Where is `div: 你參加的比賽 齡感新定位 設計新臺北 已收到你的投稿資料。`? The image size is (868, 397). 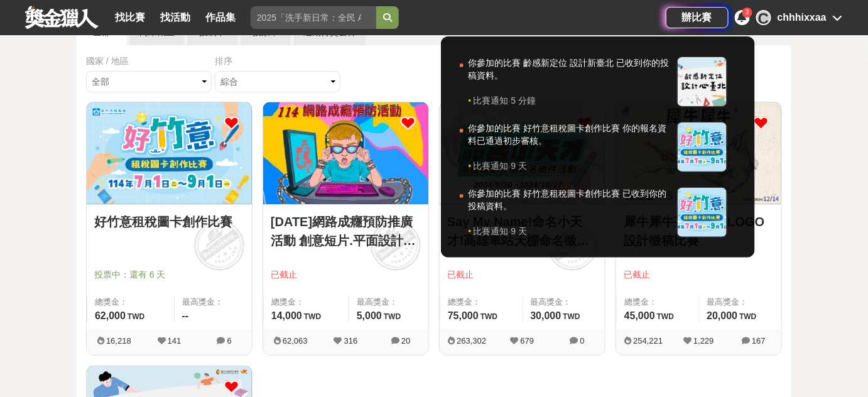
div: 你參加的比賽 齡感新定位 設計新臺北 已收到你的投稿資料。 is located at coordinates (569, 75).